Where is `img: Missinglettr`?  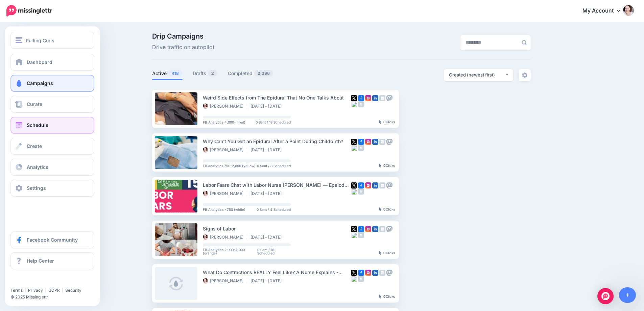 img: Missinglettr is located at coordinates (29, 11).